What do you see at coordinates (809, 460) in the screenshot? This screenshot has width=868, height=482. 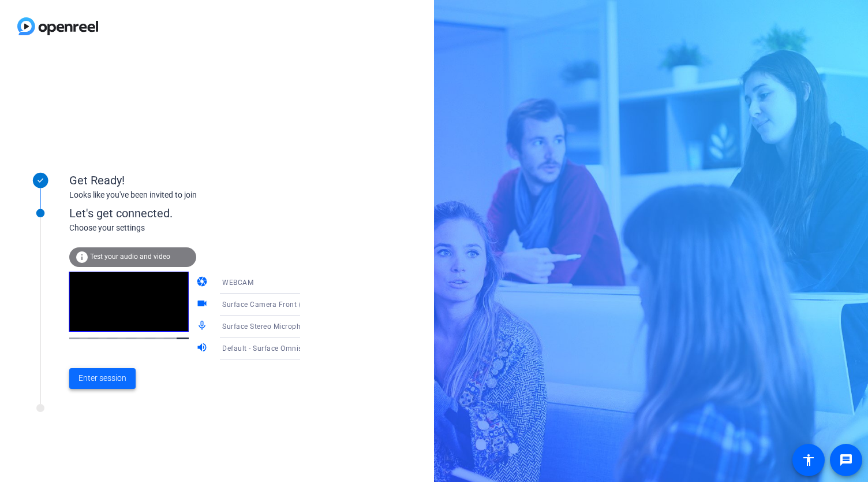 I see `mat-icon: accessibility` at bounding box center [809, 460].